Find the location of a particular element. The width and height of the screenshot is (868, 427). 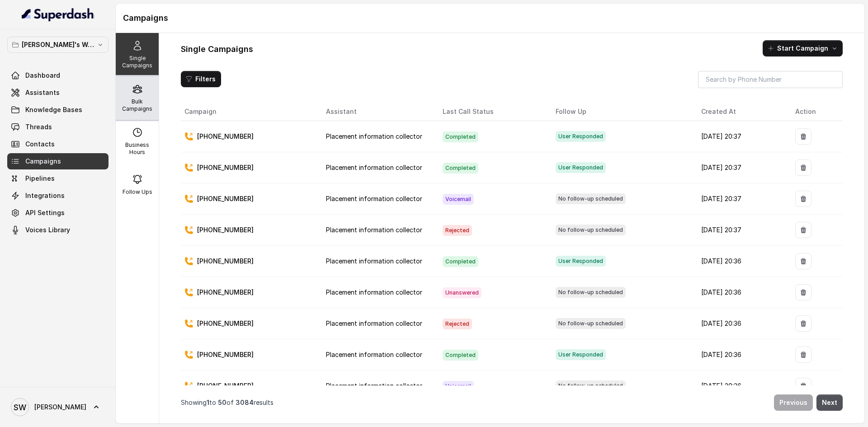

th: Created At is located at coordinates (741, 111).